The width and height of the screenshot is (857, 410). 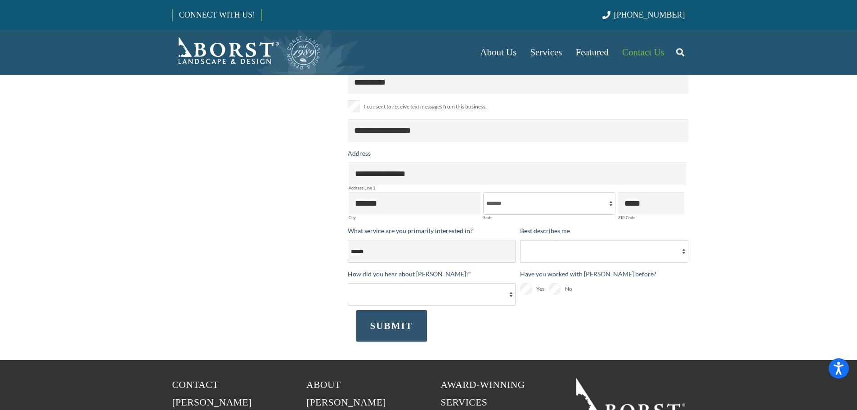 What do you see at coordinates (483, 393) in the screenshot?
I see `span: Award-Winning Services` at bounding box center [483, 393].